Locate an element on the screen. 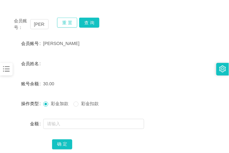 The width and height of the screenshot is (229, 153). label: 账号余额 is located at coordinates (32, 84).